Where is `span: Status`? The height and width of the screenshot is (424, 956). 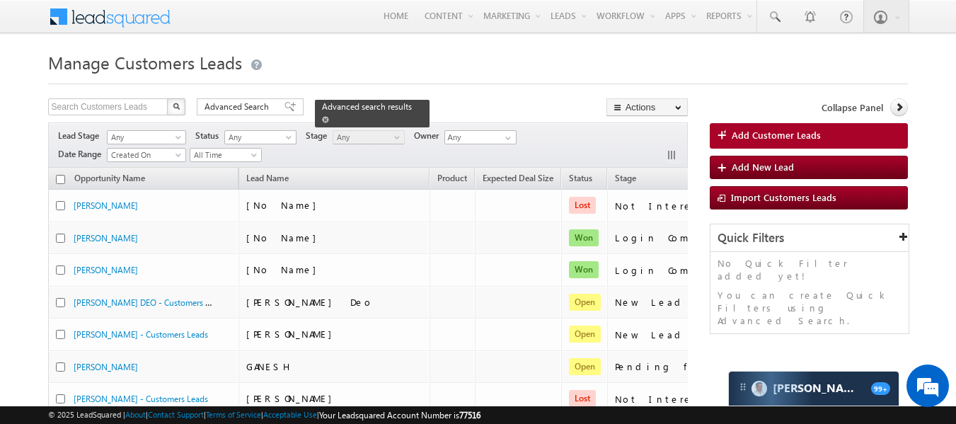 span: Status is located at coordinates (209, 136).